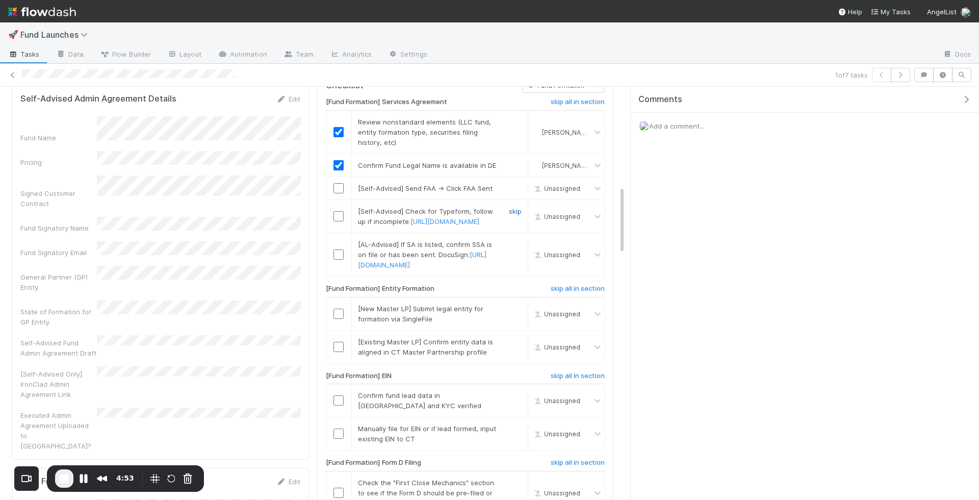  Describe the element at coordinates (70, 55) in the screenshot. I see `a: Data` at that location.